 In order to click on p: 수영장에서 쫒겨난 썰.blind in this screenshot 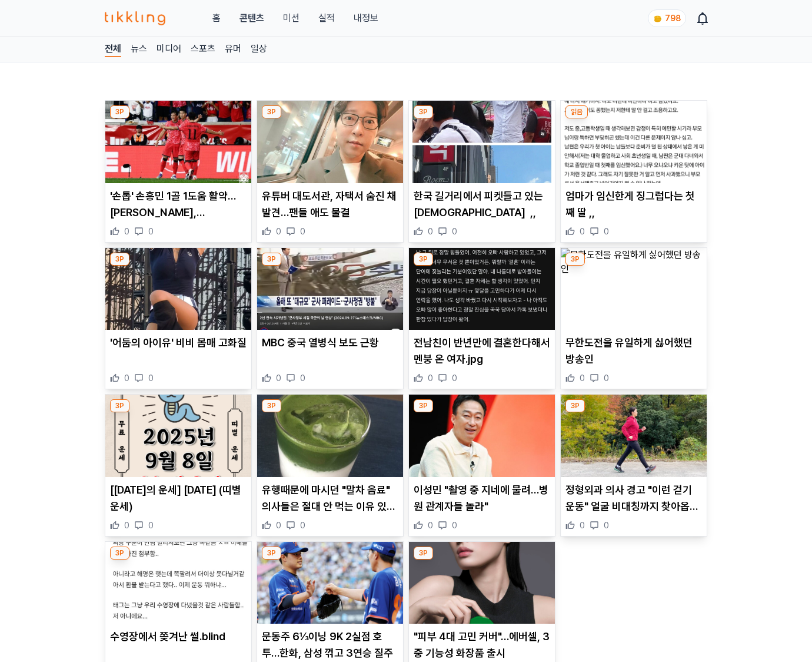, I will do `click(179, 636)`.